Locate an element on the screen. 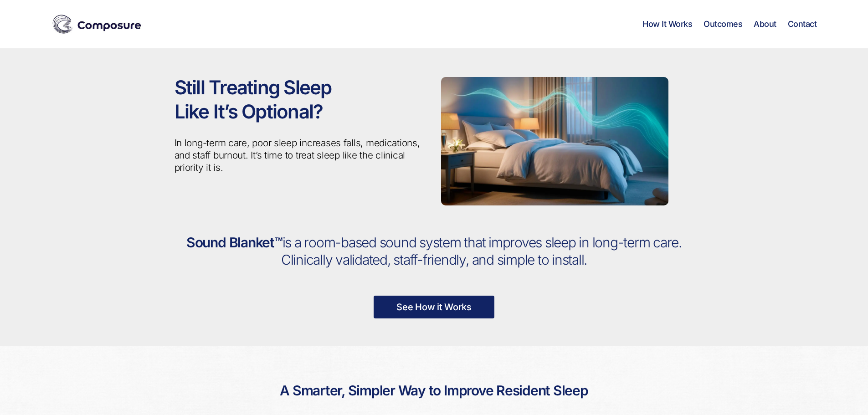 This screenshot has width=868, height=415. a: How It Works is located at coordinates (667, 24).